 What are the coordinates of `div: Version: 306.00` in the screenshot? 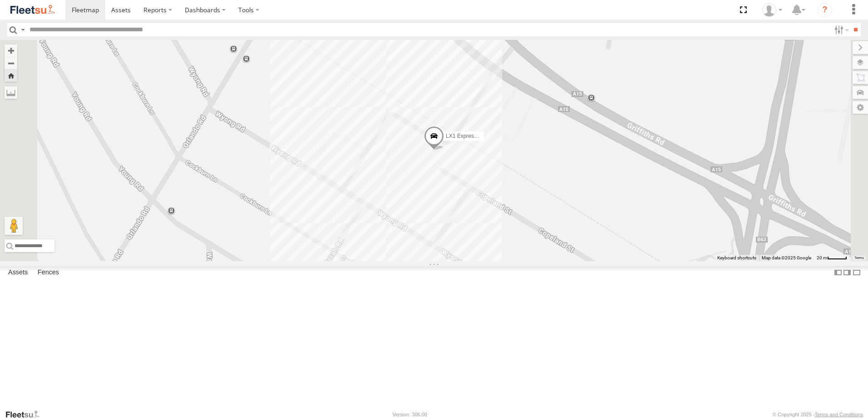 It's located at (410, 415).